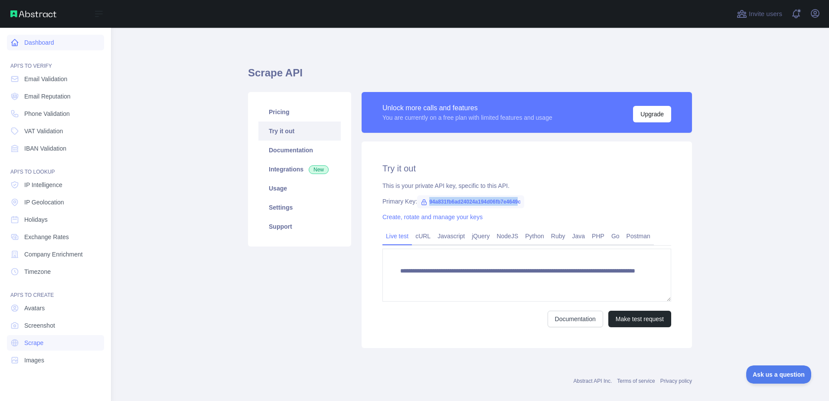 This screenshot has width=829, height=401. What do you see at coordinates (636, 381) in the screenshot?
I see `a: Terms of service` at bounding box center [636, 381].